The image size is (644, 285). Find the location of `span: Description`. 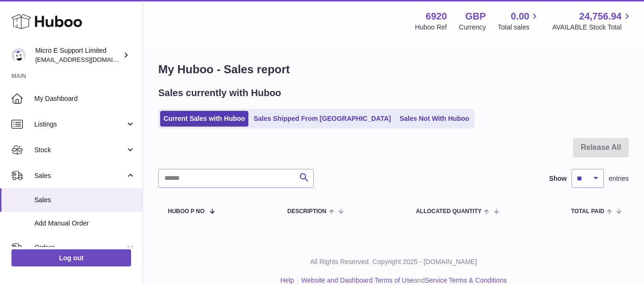

span: Description is located at coordinates (307, 212).